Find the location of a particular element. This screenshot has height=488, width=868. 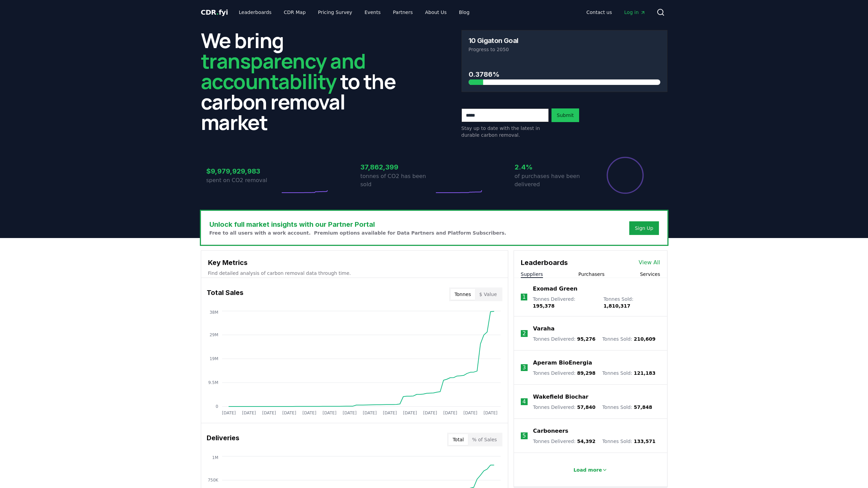

tspan: 1M is located at coordinates (215, 457).